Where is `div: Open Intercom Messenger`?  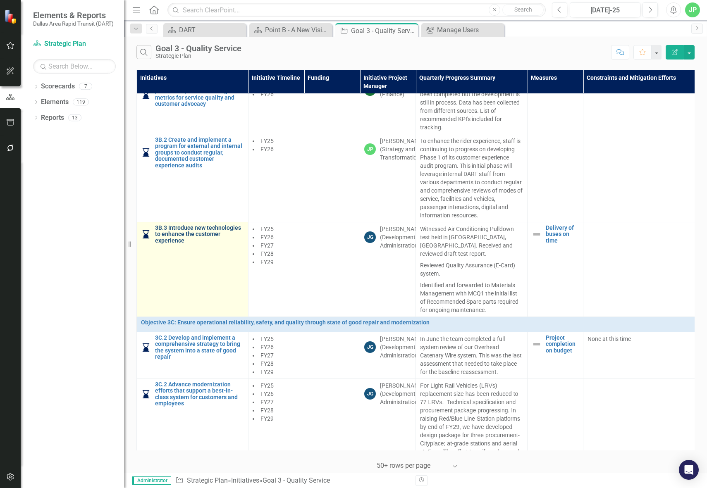 div: Open Intercom Messenger is located at coordinates (689, 470).